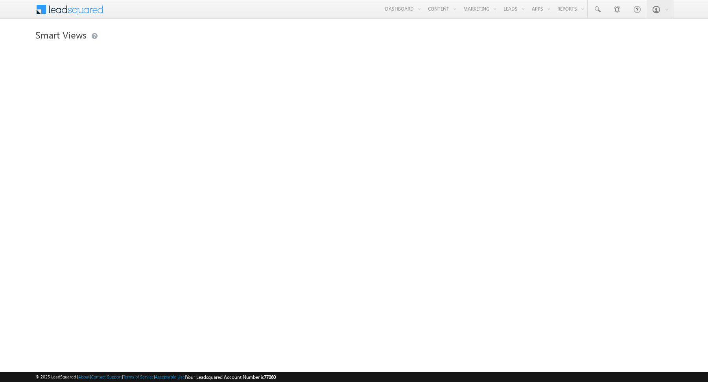 The width and height of the screenshot is (708, 382). I want to click on span: © 2025 LeadSquared | | | | |, so click(155, 377).